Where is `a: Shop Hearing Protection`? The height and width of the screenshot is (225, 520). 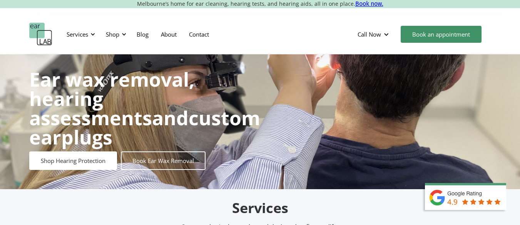
a: Shop Hearing Protection is located at coordinates (73, 160).